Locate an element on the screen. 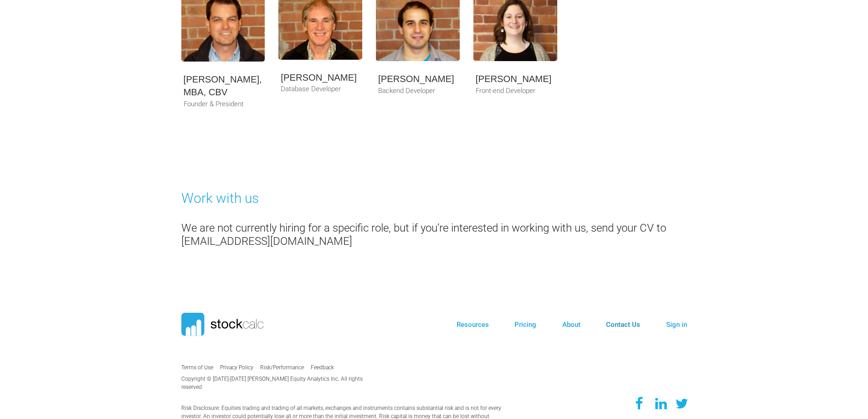 This screenshot has height=419, width=868. a: About is located at coordinates (571, 325).